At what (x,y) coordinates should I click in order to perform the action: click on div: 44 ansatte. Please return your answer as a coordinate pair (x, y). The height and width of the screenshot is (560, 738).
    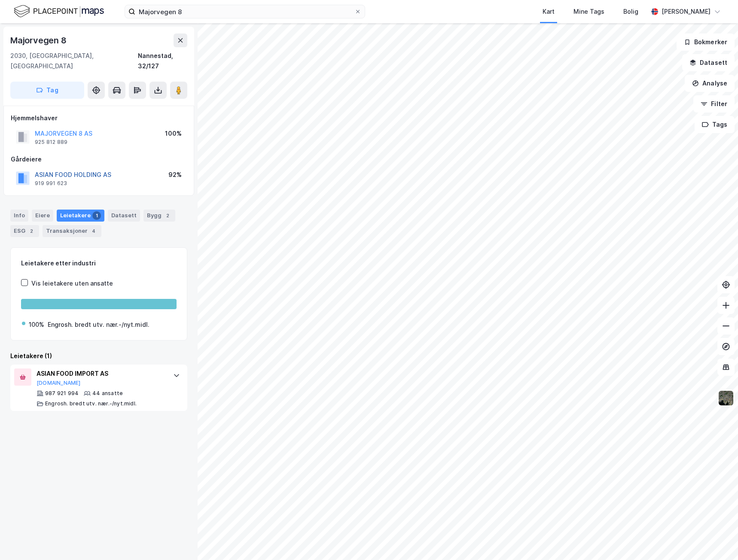
    Looking at the image, I should click on (107, 394).